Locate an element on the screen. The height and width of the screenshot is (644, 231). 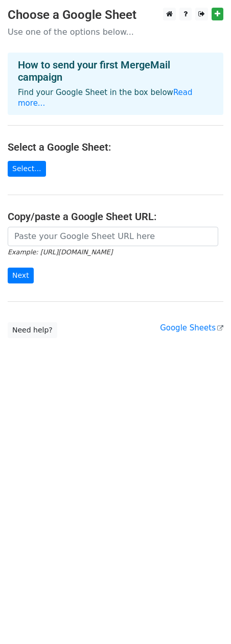
h4: How to send your first MergeMail campaign is located at coordinates (116, 71).